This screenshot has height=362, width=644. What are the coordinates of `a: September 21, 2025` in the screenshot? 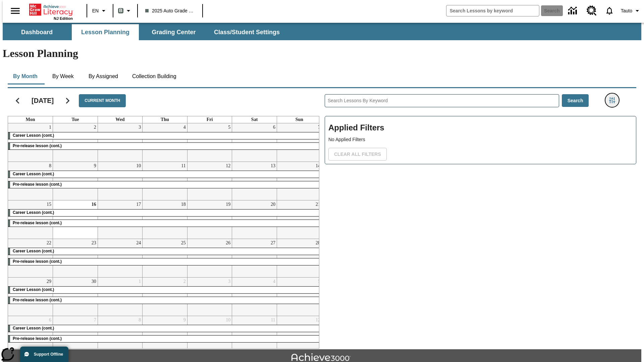 It's located at (318, 205).